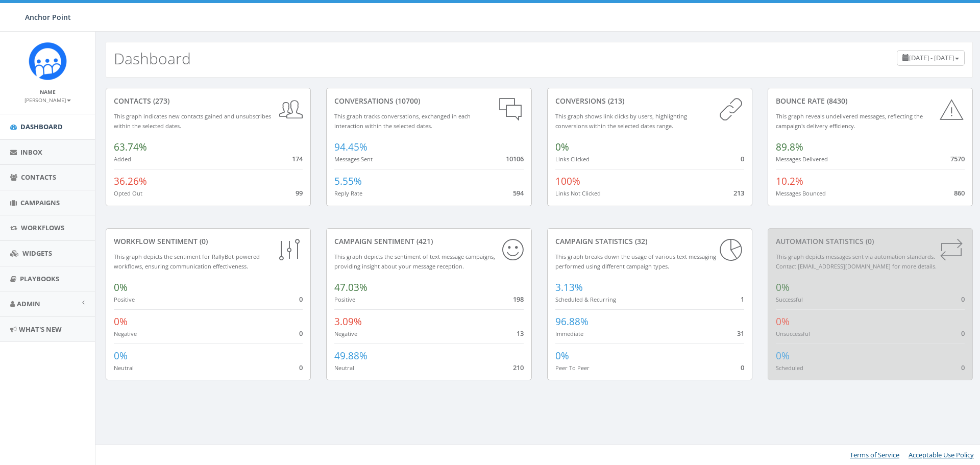 The image size is (980, 465). I want to click on small: This graph breaks down the usage of various text messaging performed using different campaign types., so click(635, 262).